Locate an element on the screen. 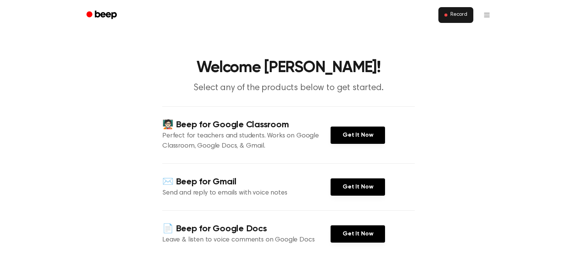  p: Select any of the products below to get started. is located at coordinates (288, 88).